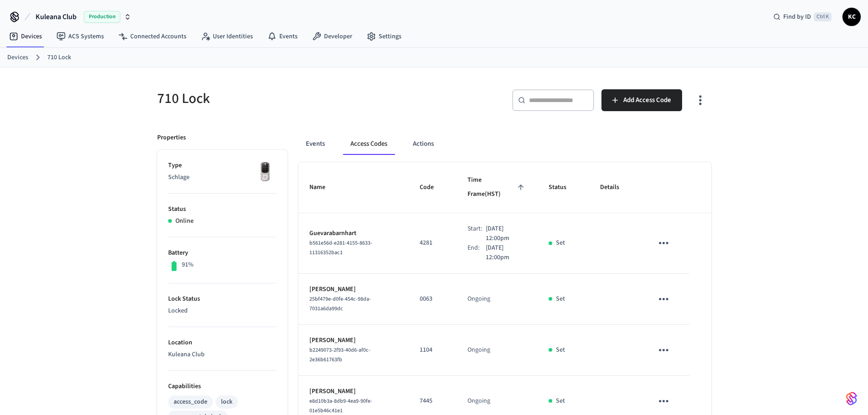  I want to click on button: KC, so click(852, 17).